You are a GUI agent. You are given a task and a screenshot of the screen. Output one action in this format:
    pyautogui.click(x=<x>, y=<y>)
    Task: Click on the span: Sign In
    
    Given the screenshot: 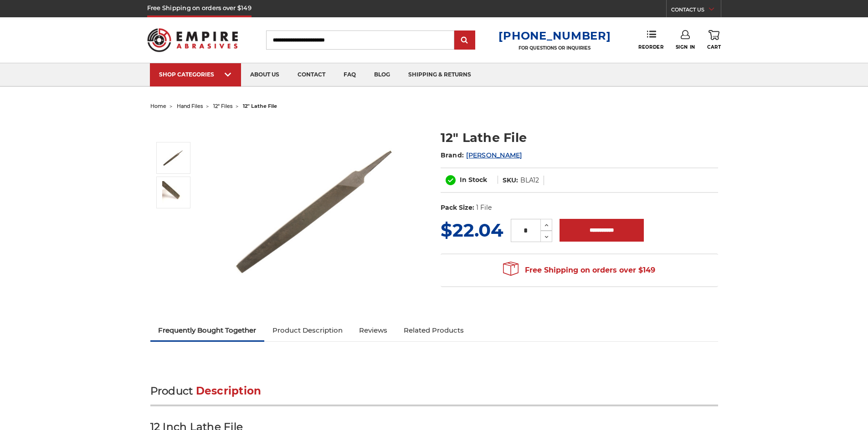 What is the action you would take?
    pyautogui.click(x=685, y=47)
    